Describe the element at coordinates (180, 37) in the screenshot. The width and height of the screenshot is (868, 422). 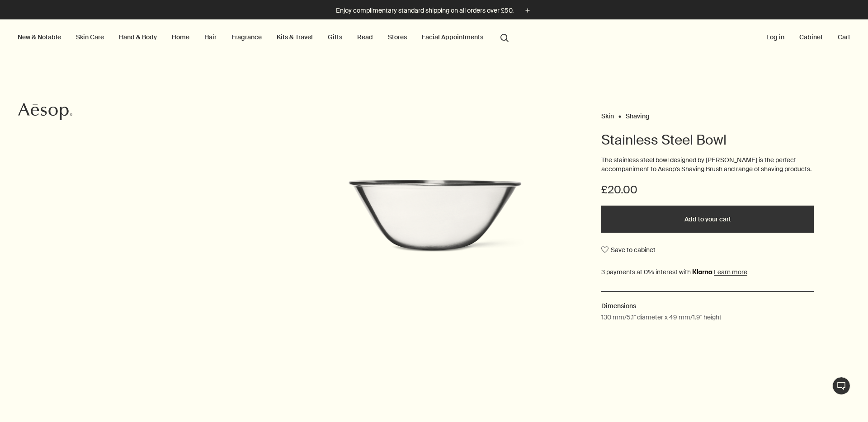
I see `a: Home` at that location.